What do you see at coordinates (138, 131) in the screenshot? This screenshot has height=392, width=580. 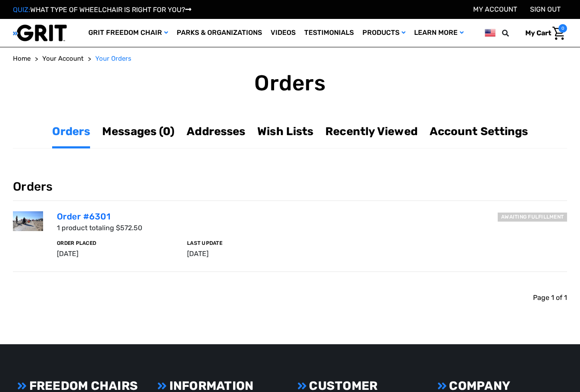 I see `a: Messages (0)` at bounding box center [138, 131].